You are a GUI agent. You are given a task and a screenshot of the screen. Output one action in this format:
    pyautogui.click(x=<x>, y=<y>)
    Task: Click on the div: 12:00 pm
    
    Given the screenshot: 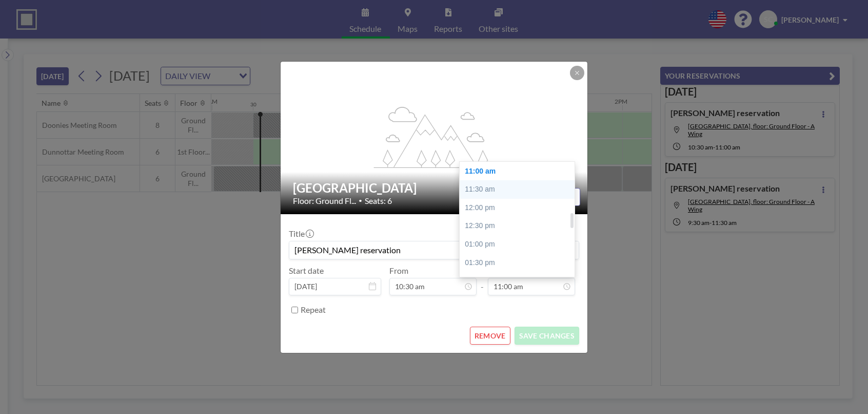 What is the action you would take?
    pyautogui.click(x=520, y=208)
    